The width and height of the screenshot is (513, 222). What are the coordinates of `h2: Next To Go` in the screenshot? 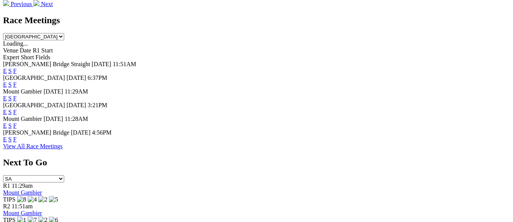 It's located at (256, 162).